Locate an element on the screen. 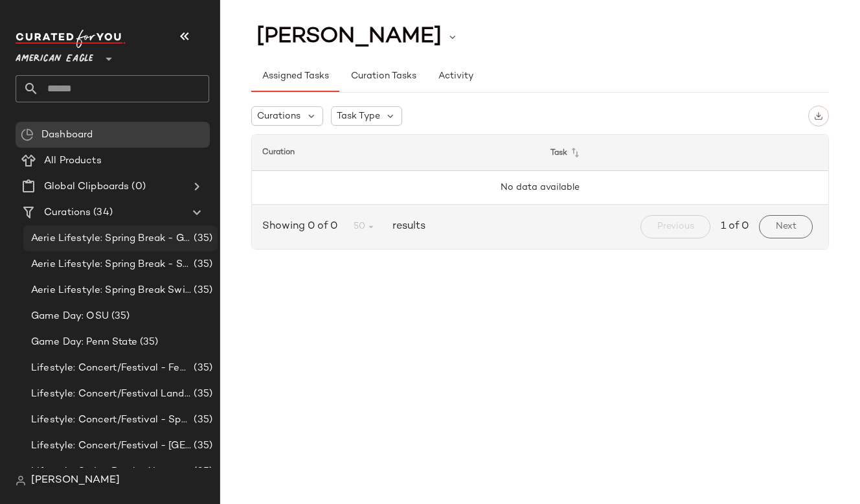  button: Next is located at coordinates (785, 227).